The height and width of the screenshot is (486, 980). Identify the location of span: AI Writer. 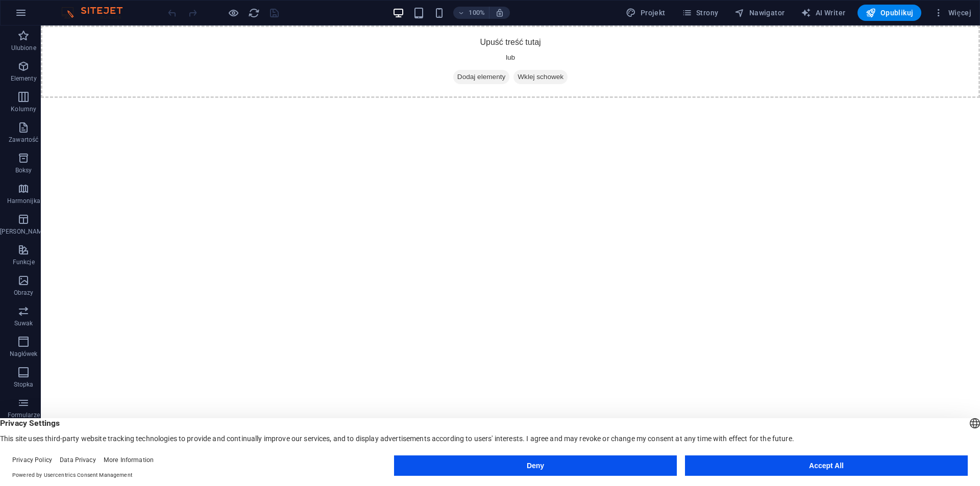
(823, 13).